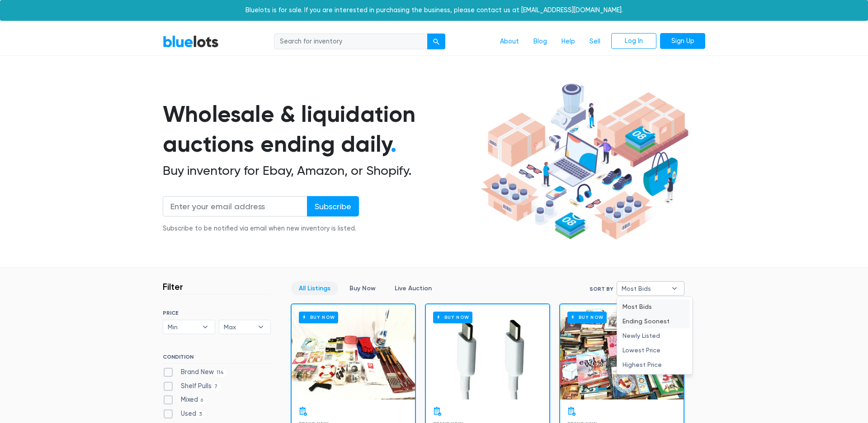 The width and height of the screenshot is (868, 423). I want to click on li: Newly Listed, so click(655, 336).